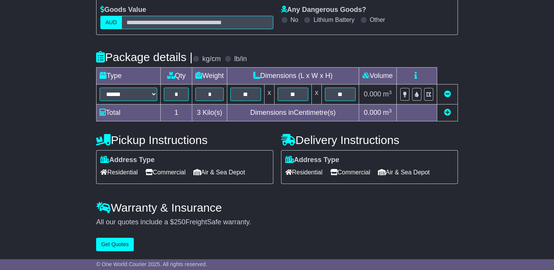 This screenshot has width=554, height=270. What do you see at coordinates (128, 76) in the screenshot?
I see `td: Type` at bounding box center [128, 76].